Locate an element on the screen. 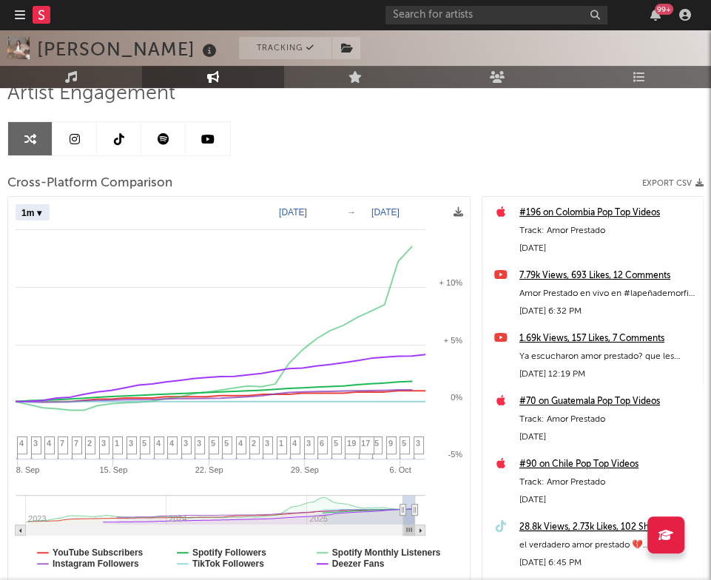 Image resolution: width=711 pixels, height=580 pixels. div: 1.69k Views, 157 Likes, 7 Comments is located at coordinates (607, 339).